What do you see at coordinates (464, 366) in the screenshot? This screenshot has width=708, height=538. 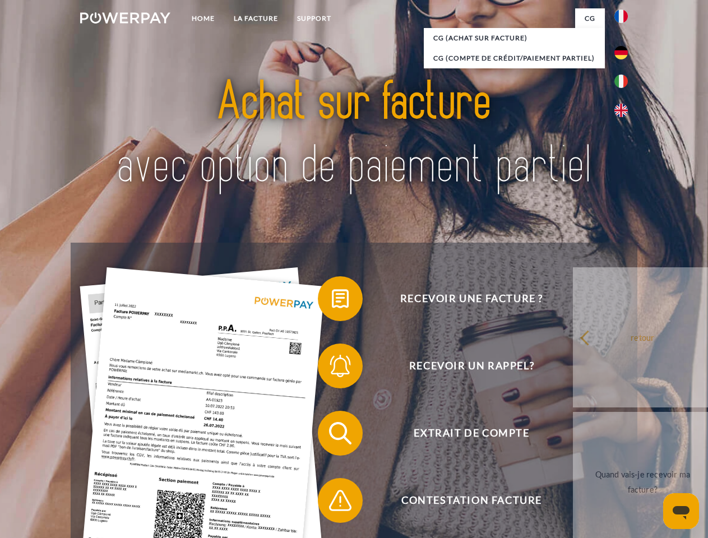 I see `a: Recevoir un rappel?` at bounding box center [464, 366].